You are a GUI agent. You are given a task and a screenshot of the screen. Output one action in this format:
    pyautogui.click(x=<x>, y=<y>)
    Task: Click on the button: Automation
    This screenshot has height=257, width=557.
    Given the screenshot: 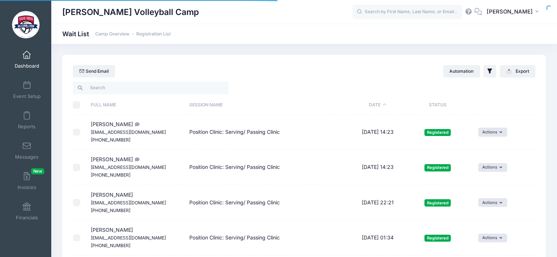 What is the action you would take?
    pyautogui.click(x=461, y=71)
    